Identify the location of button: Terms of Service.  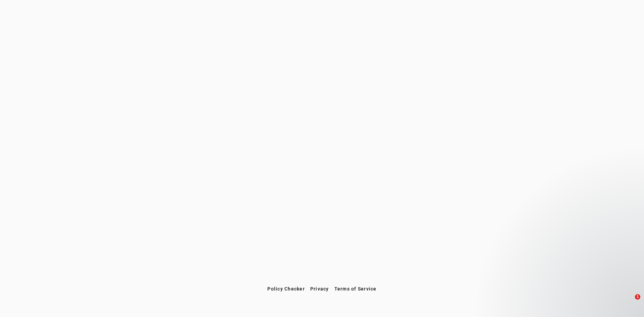
(355, 289).